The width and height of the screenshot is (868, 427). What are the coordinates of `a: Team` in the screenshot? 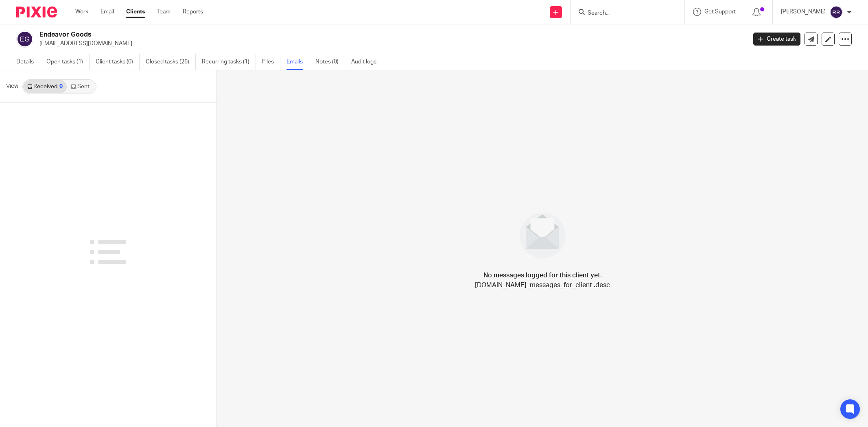 It's located at (164, 11).